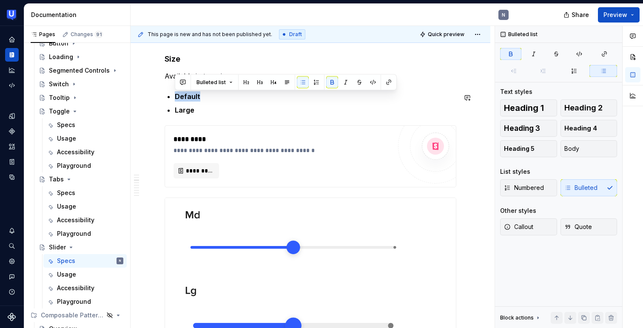 The width and height of the screenshot is (643, 328). I want to click on div: Other styles, so click(518, 211).